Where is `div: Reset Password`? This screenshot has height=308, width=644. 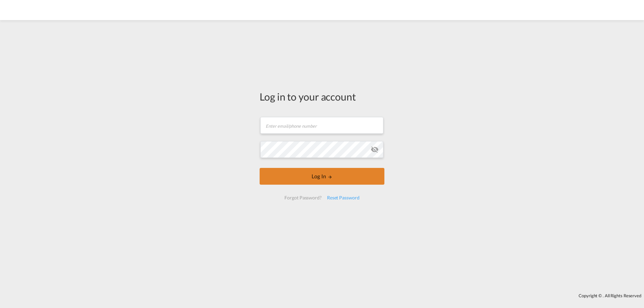
div: Reset Password is located at coordinates (343, 198).